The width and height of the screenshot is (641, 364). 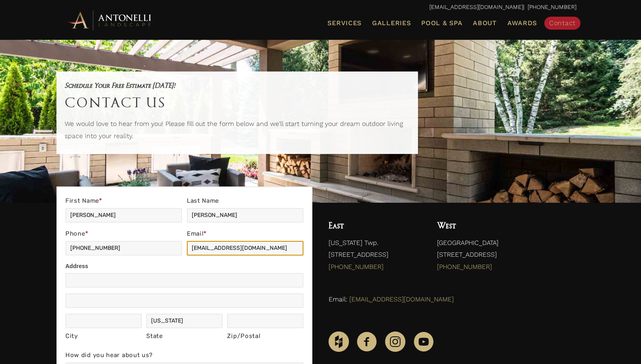 I want to click on a: Galleries, so click(x=391, y=23).